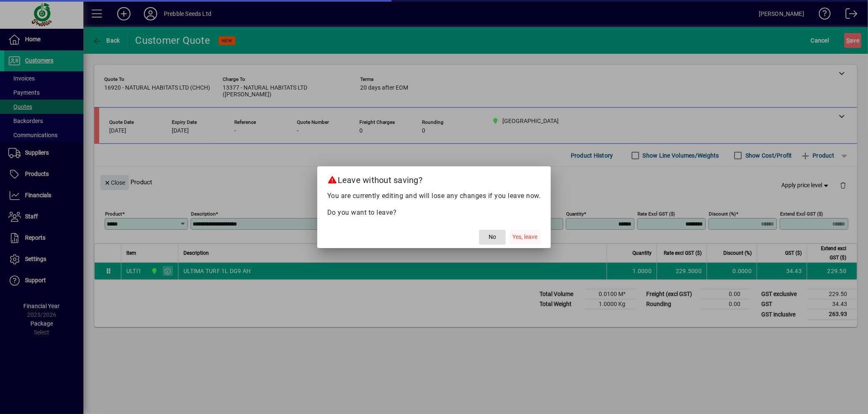 The height and width of the screenshot is (414, 868). I want to click on h2: Leave without saving?, so click(434, 178).